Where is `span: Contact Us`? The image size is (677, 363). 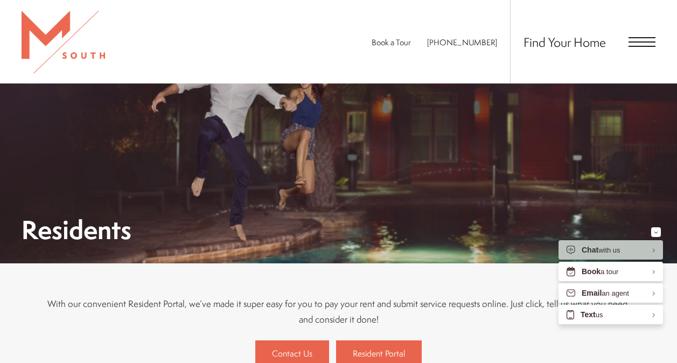
span: Contact Us is located at coordinates (292, 354).